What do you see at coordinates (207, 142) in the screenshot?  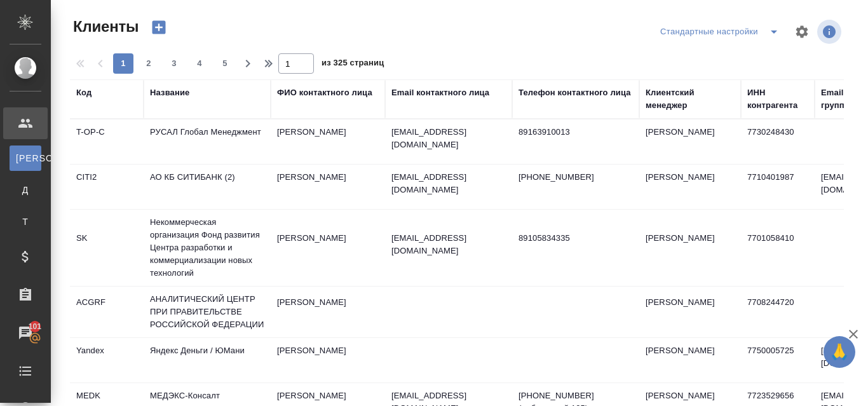 I see `td: РУСАЛ Глобал Менеджмент` at bounding box center [207, 142].